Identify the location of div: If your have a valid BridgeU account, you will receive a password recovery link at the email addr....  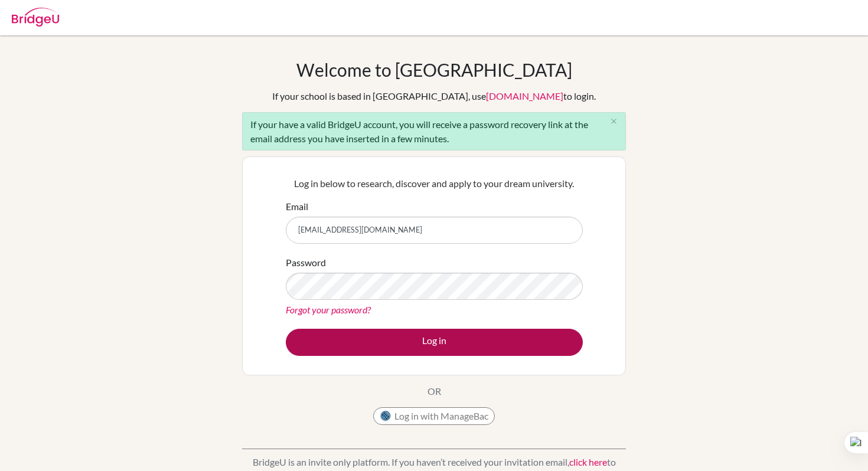
(434, 131).